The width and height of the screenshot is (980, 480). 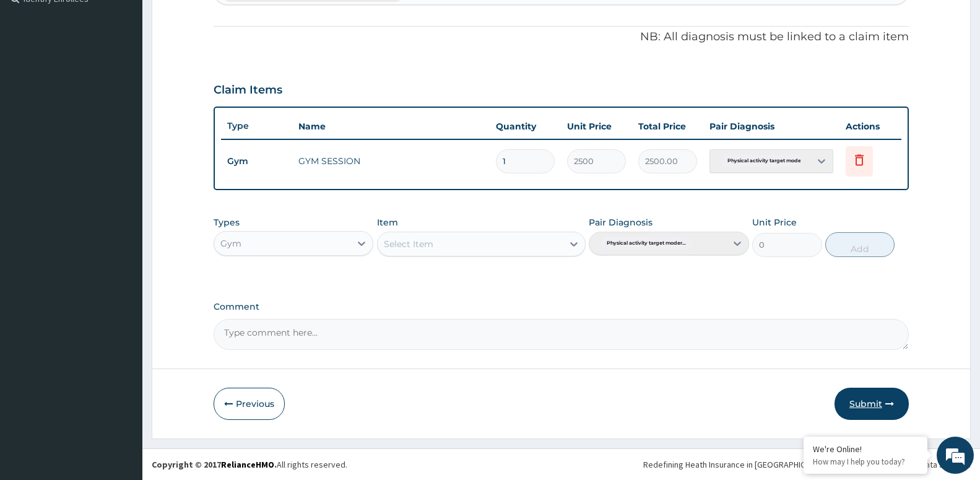 What do you see at coordinates (860, 244) in the screenshot?
I see `button: Add` at bounding box center [860, 244].